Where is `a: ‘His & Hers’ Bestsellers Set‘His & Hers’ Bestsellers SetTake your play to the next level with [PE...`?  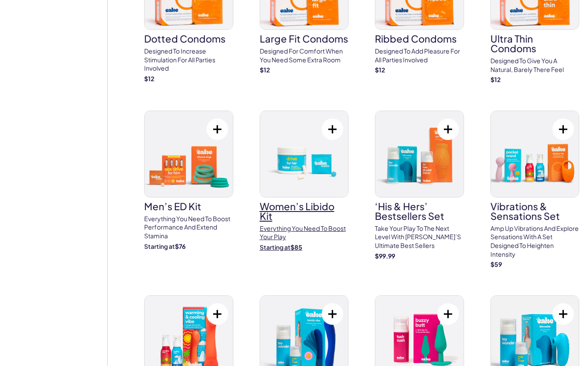 a: ‘His & Hers’ Bestsellers Set‘His & Hers’ Bestsellers SetTake your play to the next level with [PE... is located at coordinates (419, 185).